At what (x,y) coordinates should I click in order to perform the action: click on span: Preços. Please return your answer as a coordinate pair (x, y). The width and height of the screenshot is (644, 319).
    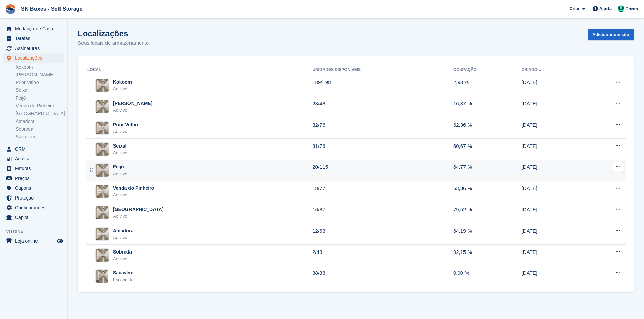
    Looking at the image, I should click on (35, 178).